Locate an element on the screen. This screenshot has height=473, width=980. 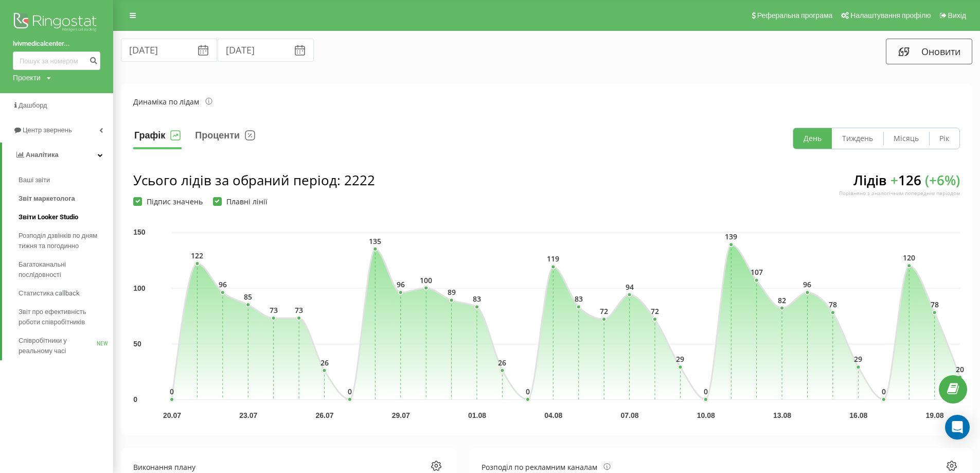
div: Проекти is located at coordinates (27, 77).